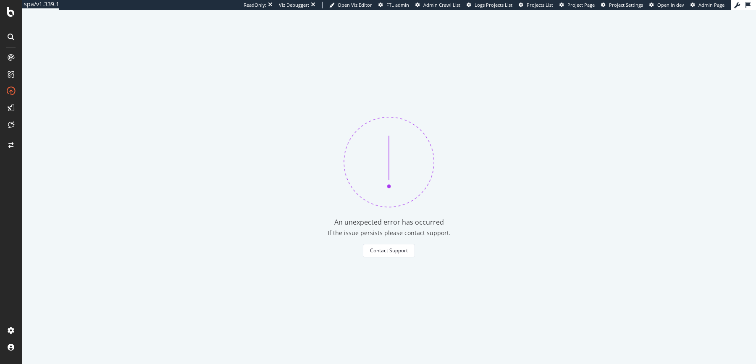  What do you see at coordinates (255, 5) in the screenshot?
I see `div: ReadOnly:` at bounding box center [255, 5].